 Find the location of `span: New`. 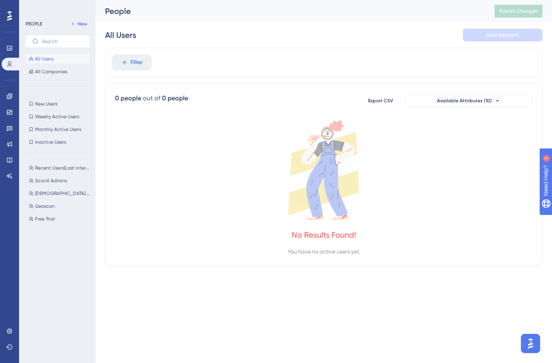

span: New is located at coordinates (82, 24).